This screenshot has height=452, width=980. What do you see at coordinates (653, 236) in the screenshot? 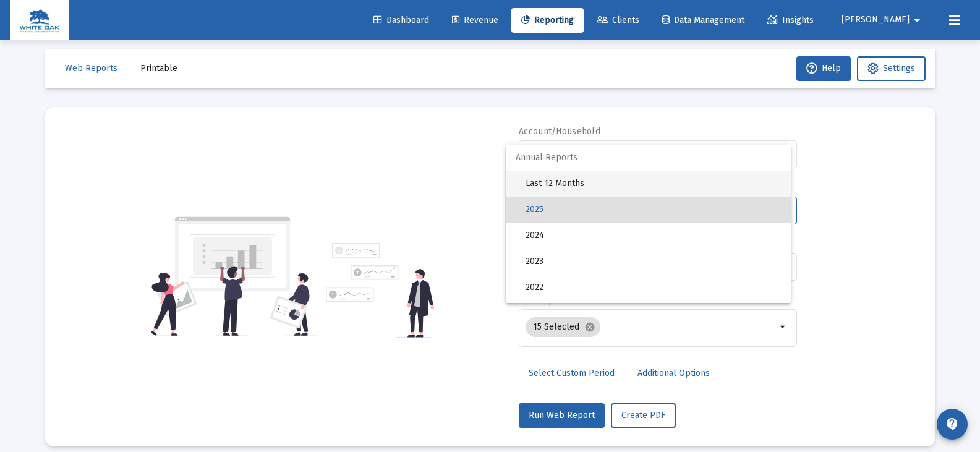
I see `span: 2024` at bounding box center [653, 236].